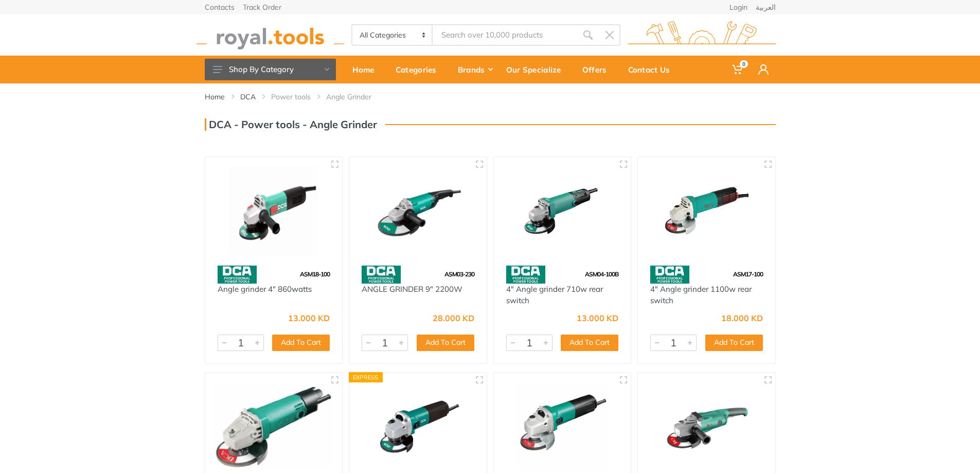  Describe the element at coordinates (490, 97) in the screenshot. I see `nav: breadcrumb` at that location.